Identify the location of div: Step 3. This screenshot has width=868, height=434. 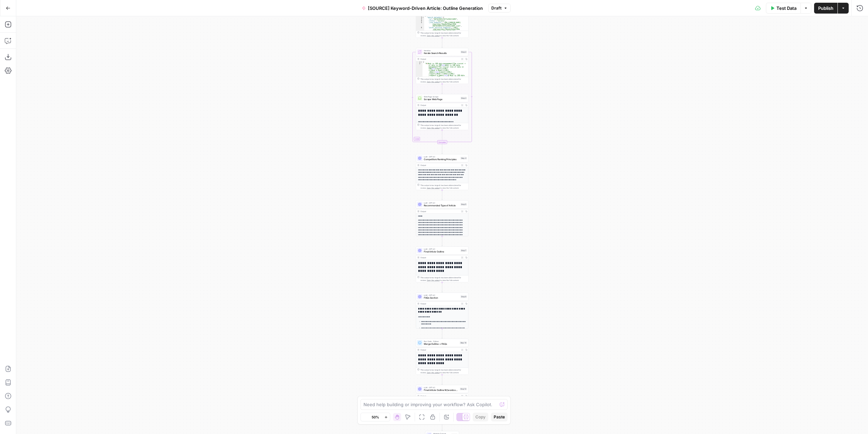
(464, 98).